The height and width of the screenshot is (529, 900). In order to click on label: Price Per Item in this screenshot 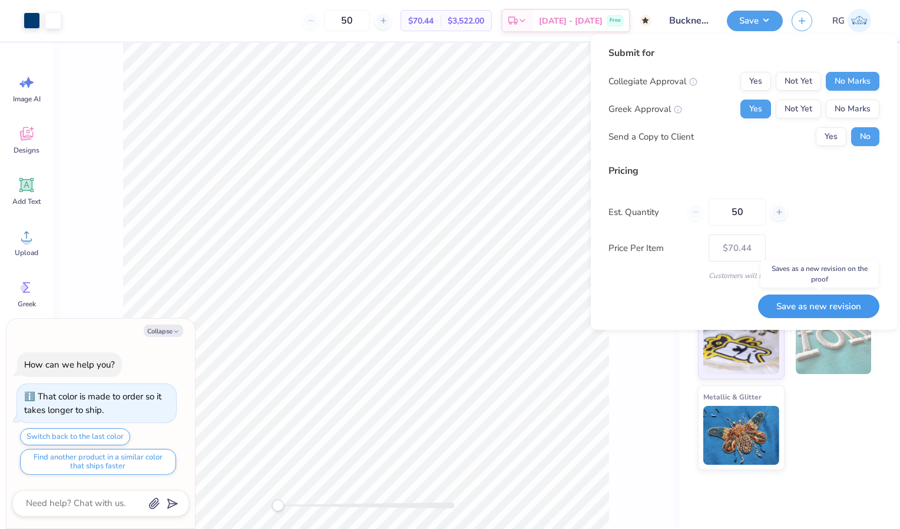, I will do `click(654, 248)`.